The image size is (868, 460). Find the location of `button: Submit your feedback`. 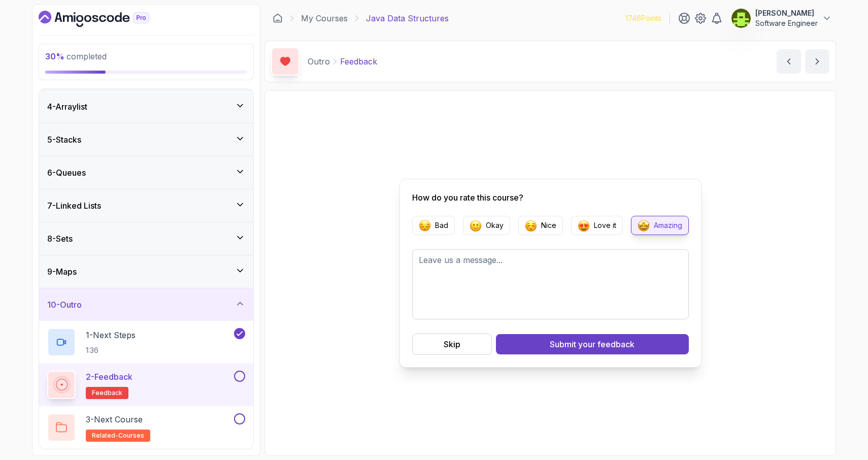

button: Submit your feedback is located at coordinates (593, 344).